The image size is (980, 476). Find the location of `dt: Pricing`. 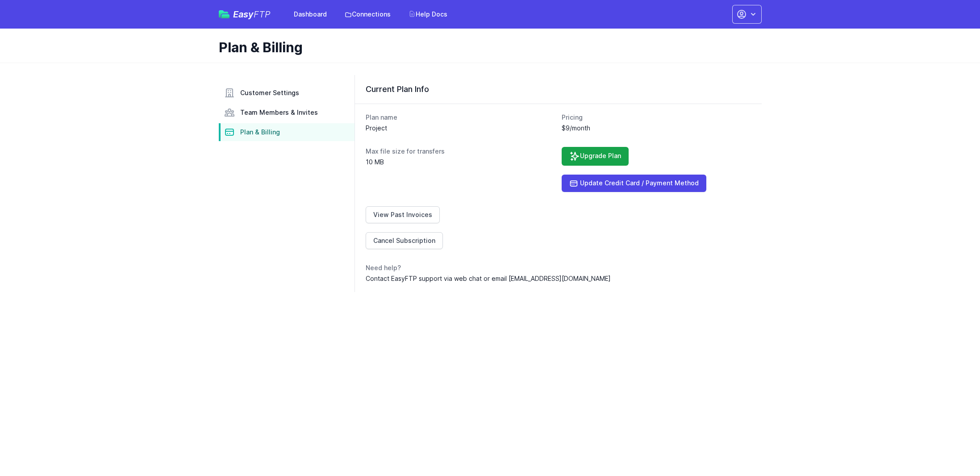

dt: Pricing is located at coordinates (656, 118).